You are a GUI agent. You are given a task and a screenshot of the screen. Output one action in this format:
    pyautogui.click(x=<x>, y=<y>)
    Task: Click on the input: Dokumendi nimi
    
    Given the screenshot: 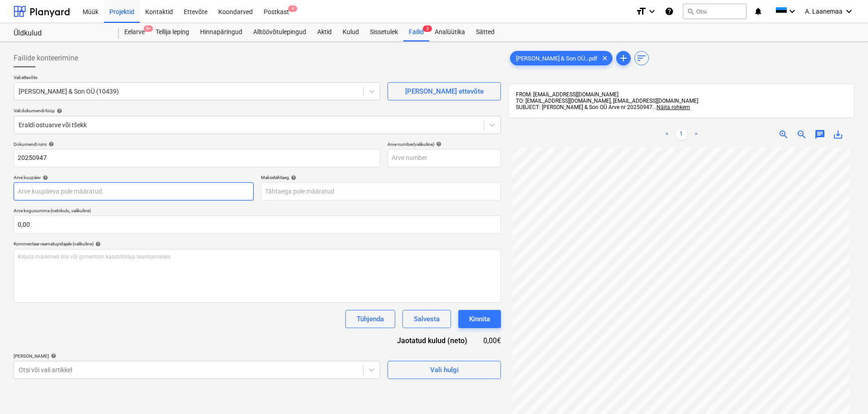 What is the action you would take?
    pyautogui.click(x=197, y=158)
    